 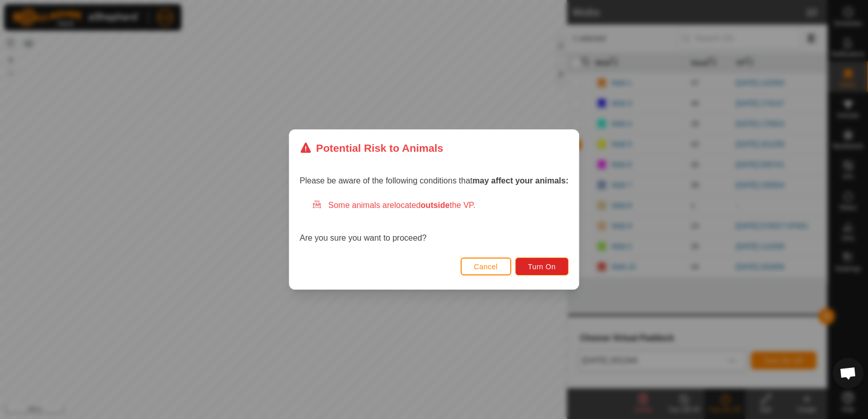 What do you see at coordinates (434, 181) in the screenshot?
I see `span: Please be aware of the following conditions that` at bounding box center [434, 181].